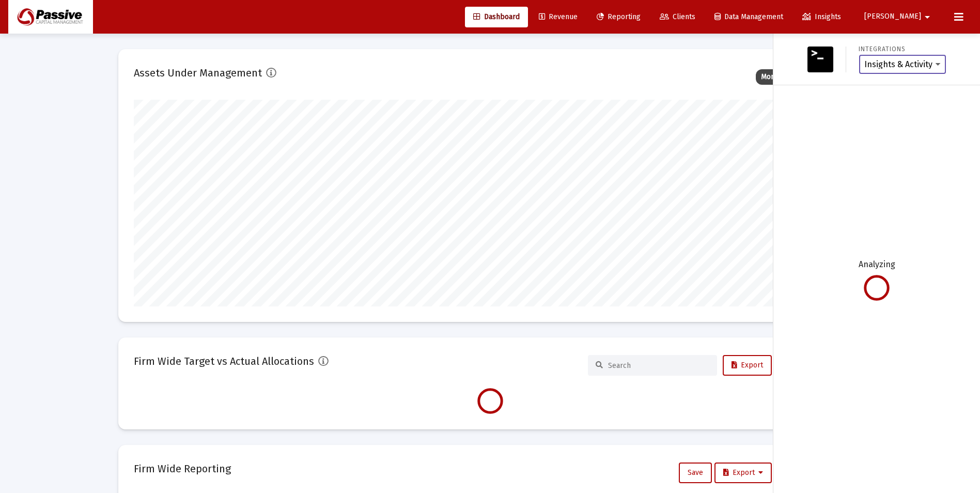 The image size is (980, 493). Describe the element at coordinates (618, 16) in the screenshot. I see `span: Reporting` at that location.